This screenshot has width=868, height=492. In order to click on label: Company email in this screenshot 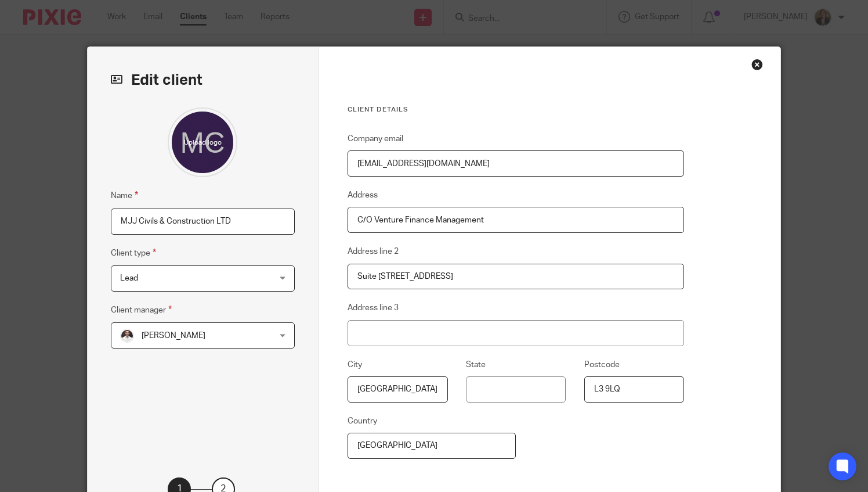, I will do `click(375, 139)`.